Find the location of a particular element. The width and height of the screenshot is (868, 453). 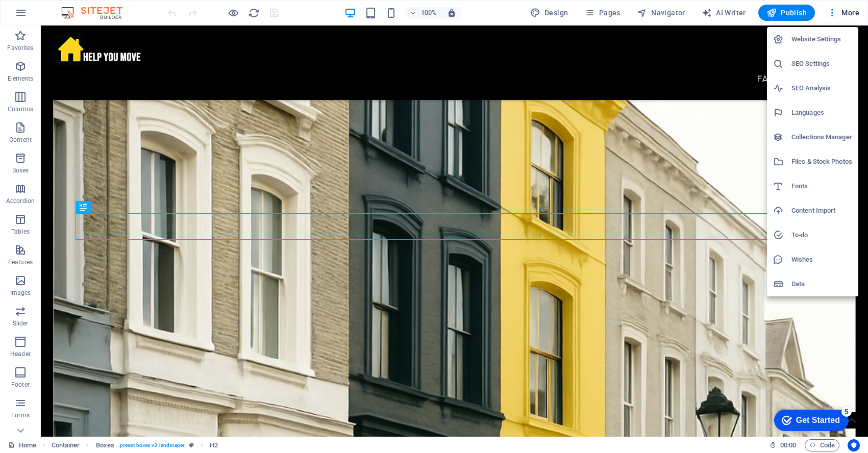

h6: SEO Settings is located at coordinates (822, 64).